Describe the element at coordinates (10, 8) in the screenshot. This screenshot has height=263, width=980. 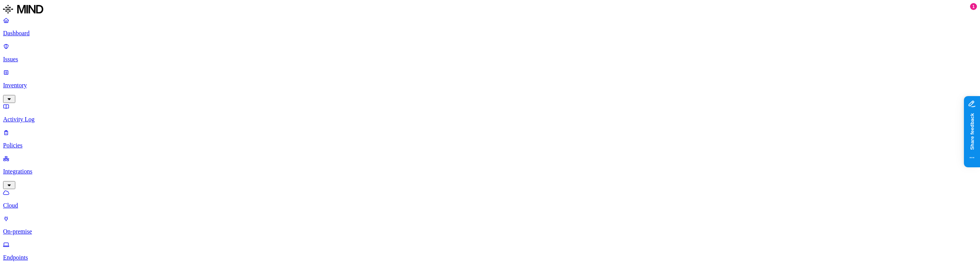
I see `span: More options` at that location.